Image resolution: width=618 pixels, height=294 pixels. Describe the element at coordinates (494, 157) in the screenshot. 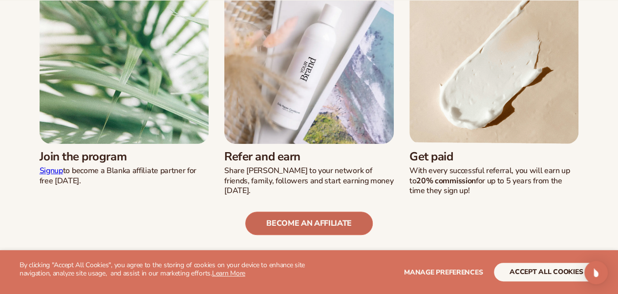

I see `h3: Get paid` at that location.